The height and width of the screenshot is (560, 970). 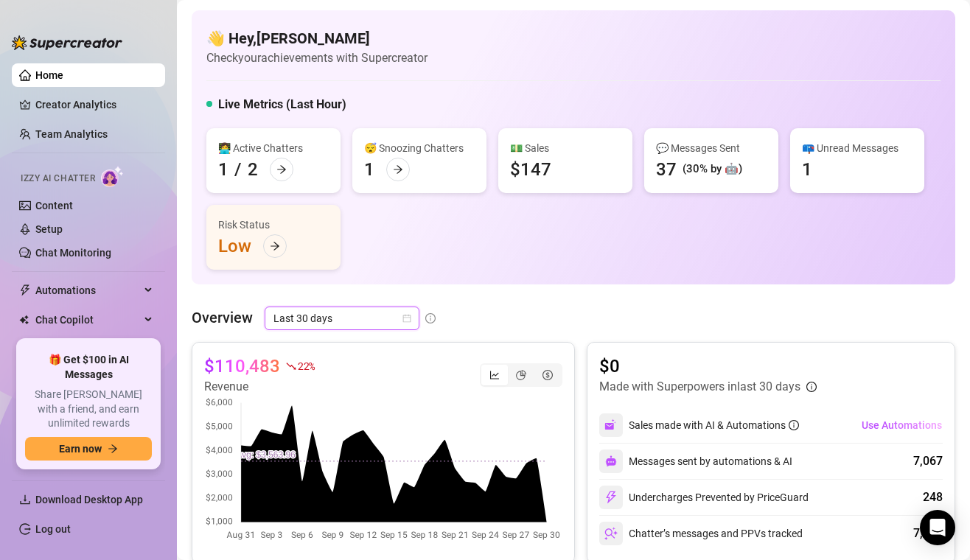 I want to click on span: Chat Copilot, so click(x=88, y=319).